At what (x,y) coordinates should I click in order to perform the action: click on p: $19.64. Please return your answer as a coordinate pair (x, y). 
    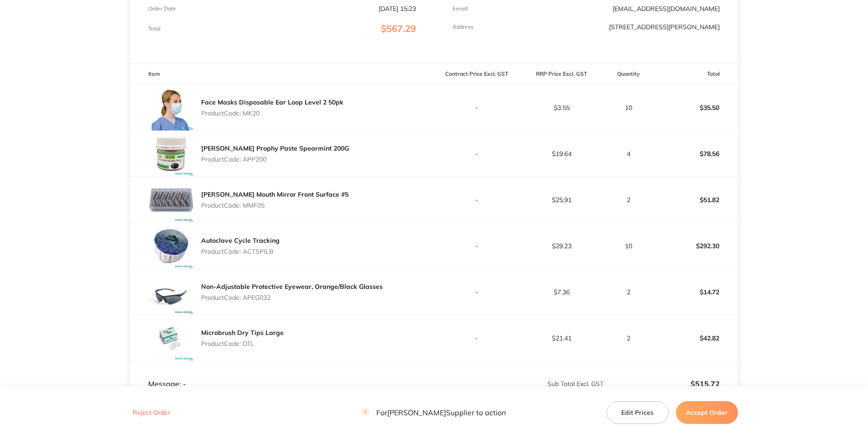
    Looking at the image, I should click on (562, 154).